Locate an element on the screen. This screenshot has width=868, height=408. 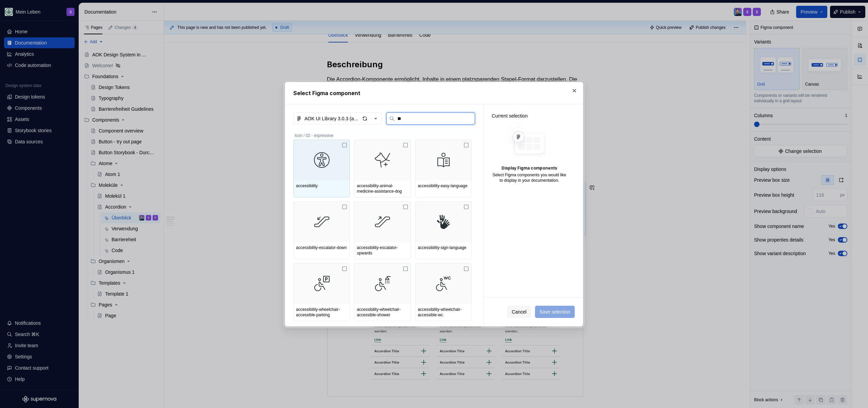
div: AOK UI Library 3.0.3 (adesso) is located at coordinates (333, 118).